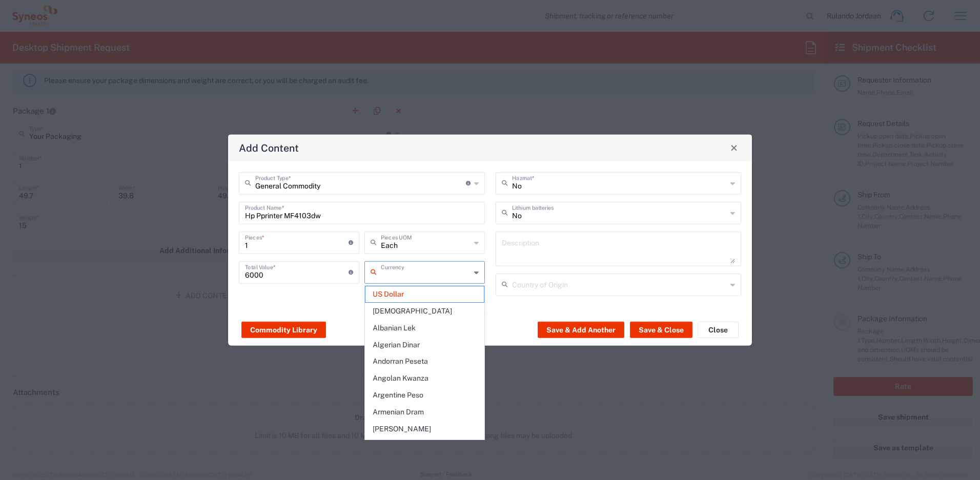 This screenshot has height=480, width=980. Describe the element at coordinates (269, 148) in the screenshot. I see `h4: Add Content` at that location.